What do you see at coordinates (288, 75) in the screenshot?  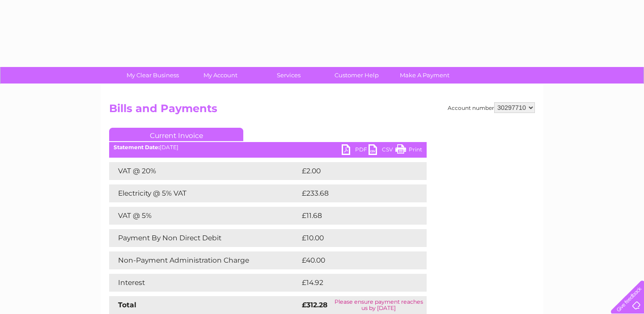 I see `a: Services` at bounding box center [288, 75].